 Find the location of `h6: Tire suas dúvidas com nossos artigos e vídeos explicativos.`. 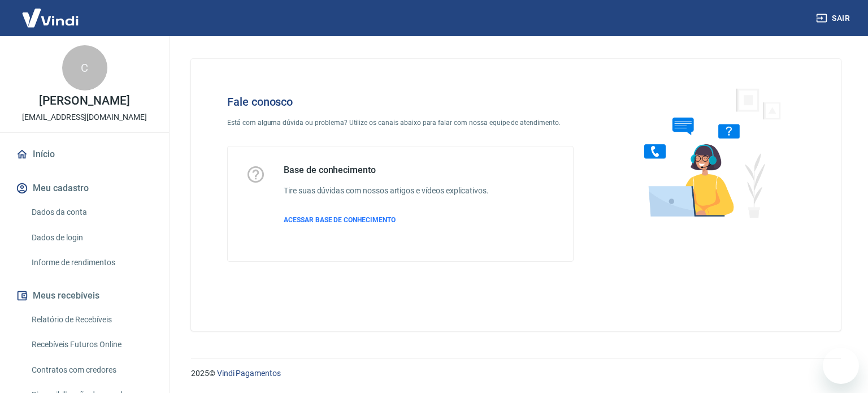

h6: Tire suas dúvidas com nossos artigos e vídeos explicativos. is located at coordinates (386, 190).